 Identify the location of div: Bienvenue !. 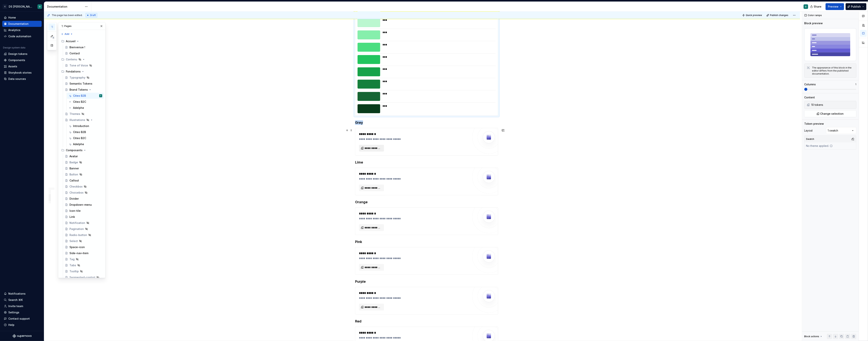
(77, 47).